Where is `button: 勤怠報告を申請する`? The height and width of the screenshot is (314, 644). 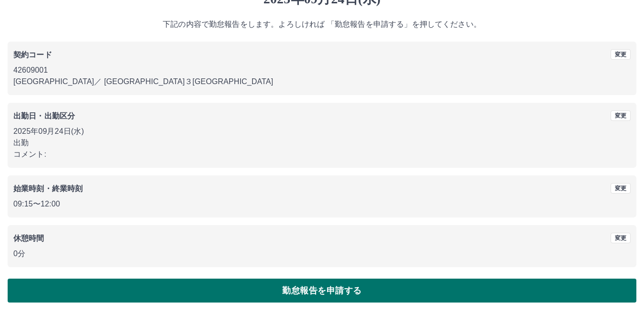 button: 勤怠報告を申請する is located at coordinates (322, 290).